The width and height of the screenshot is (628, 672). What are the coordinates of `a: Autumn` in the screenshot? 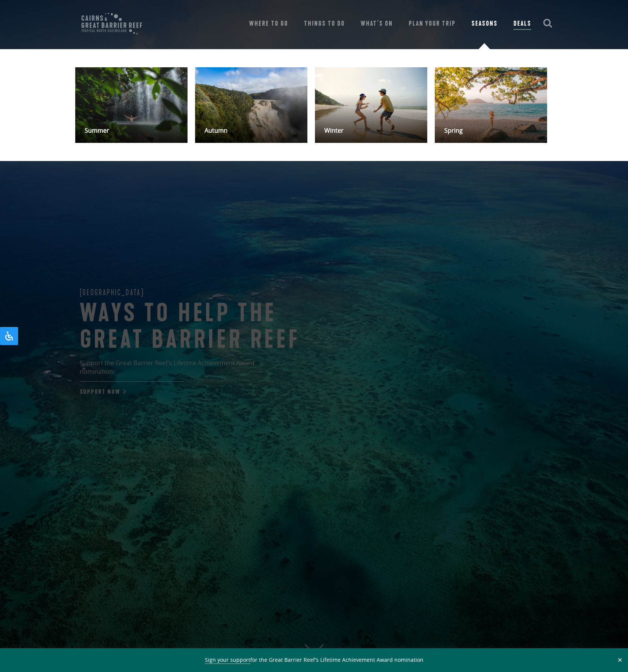 It's located at (251, 105).